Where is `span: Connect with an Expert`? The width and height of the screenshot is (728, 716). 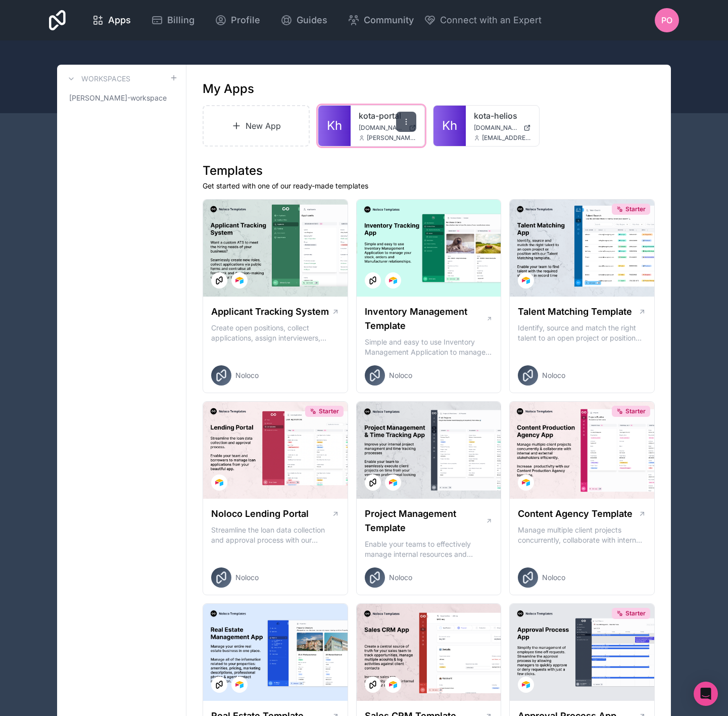 span: Connect with an Expert is located at coordinates (491, 20).